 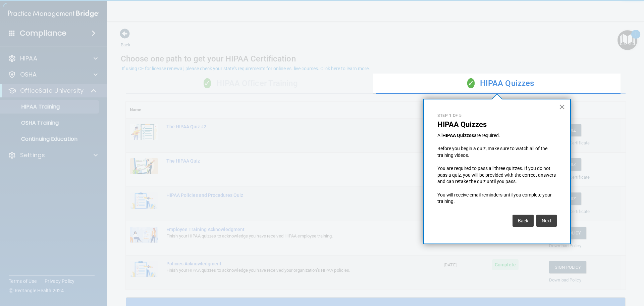 I want to click on p: Before you begin a quiz, make sure to watch all of the training videos., so click(x=497, y=152).